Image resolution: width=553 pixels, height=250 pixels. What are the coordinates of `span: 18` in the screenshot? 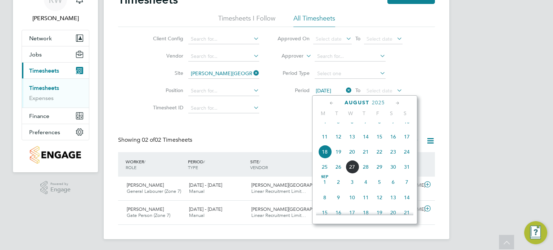 It's located at (366, 213).